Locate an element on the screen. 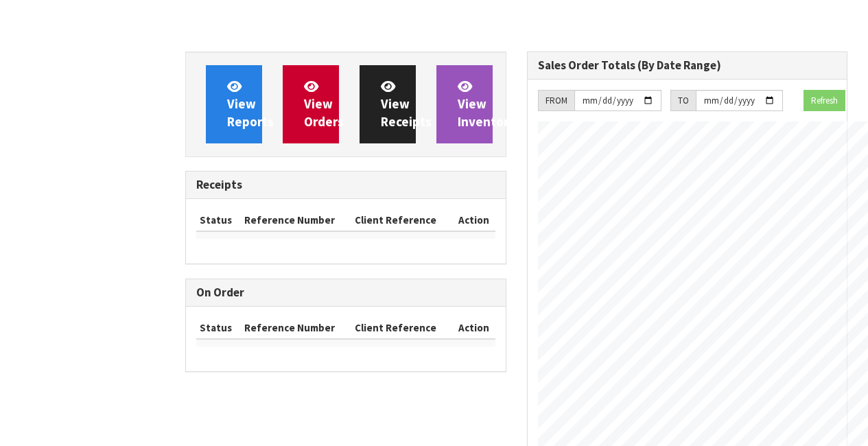 This screenshot has width=868, height=446. a: ViewReports is located at coordinates (234, 104).